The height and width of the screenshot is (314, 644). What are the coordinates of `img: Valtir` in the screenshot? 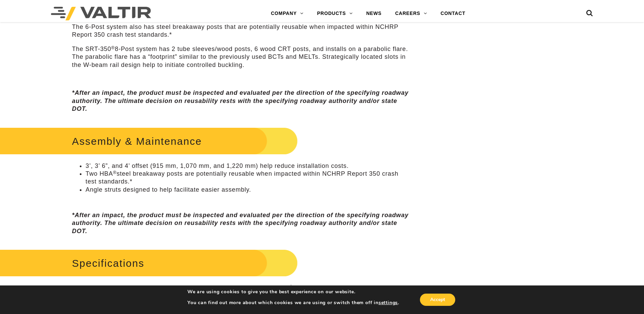 It's located at (101, 14).